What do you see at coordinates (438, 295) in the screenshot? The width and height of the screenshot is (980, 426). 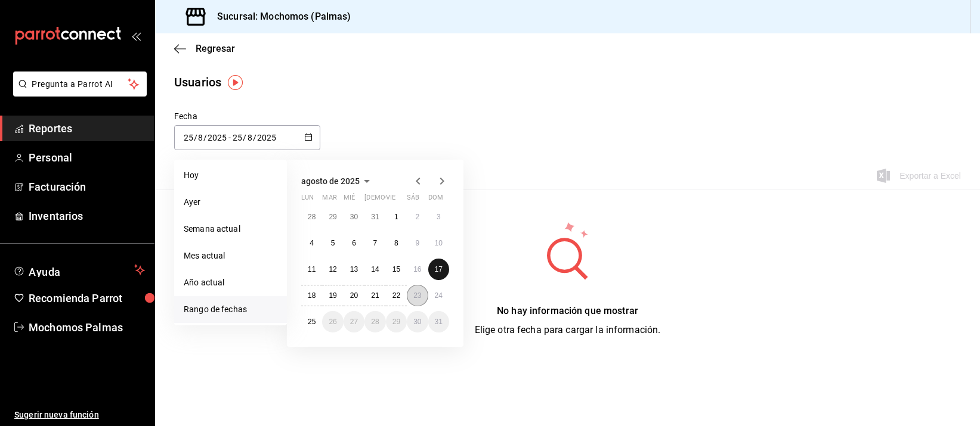 I see `abbr: 24 de agosto de 2025` at bounding box center [438, 295].